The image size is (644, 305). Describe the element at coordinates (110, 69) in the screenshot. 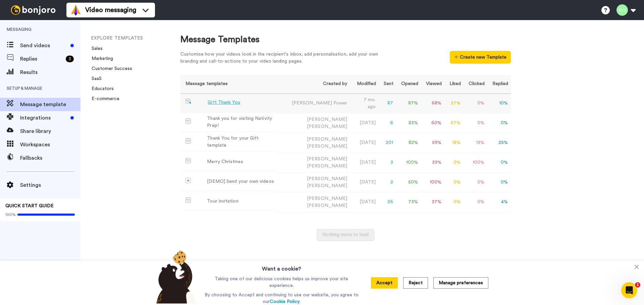

I see `a: Customer Success` at that location.